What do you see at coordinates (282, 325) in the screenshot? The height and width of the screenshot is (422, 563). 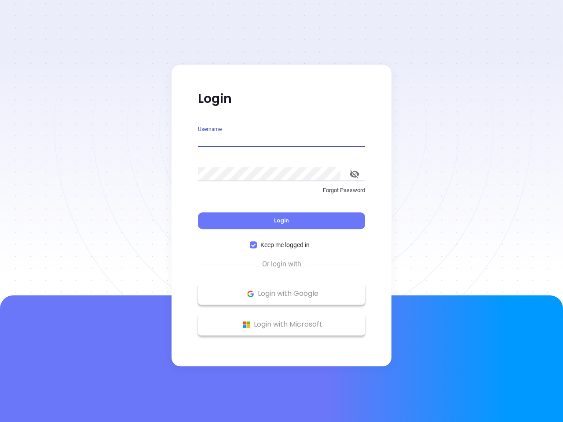 I see `p: Login with Microsoft` at bounding box center [282, 325].